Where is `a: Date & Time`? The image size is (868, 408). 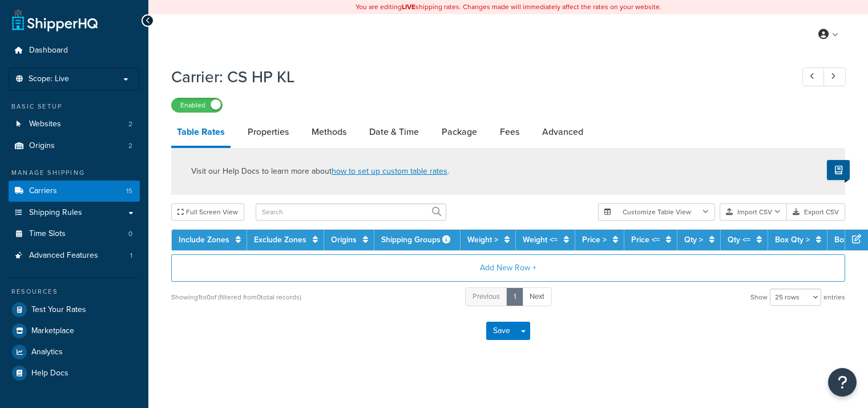
a: Date & Time is located at coordinates (394, 132).